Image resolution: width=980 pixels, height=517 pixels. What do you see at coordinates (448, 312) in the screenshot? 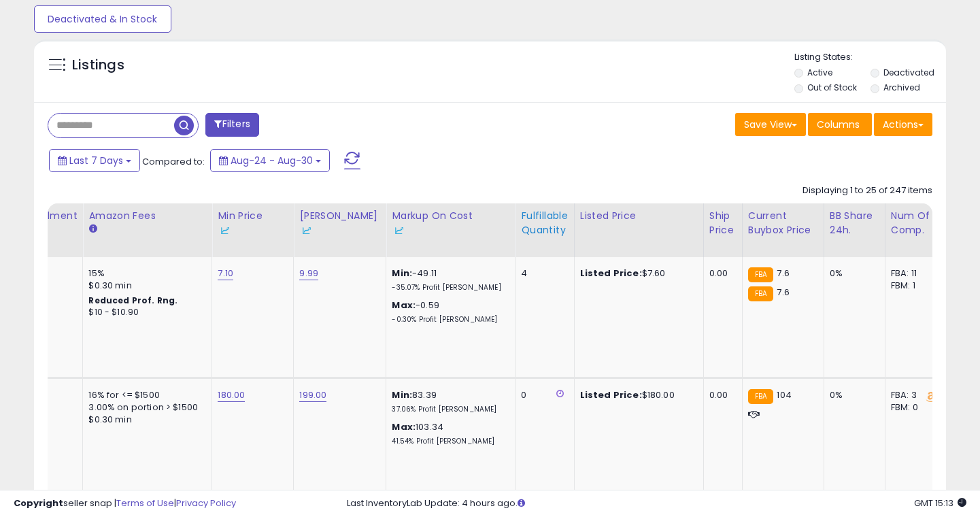
I see `div: -0.59` at bounding box center [448, 312].